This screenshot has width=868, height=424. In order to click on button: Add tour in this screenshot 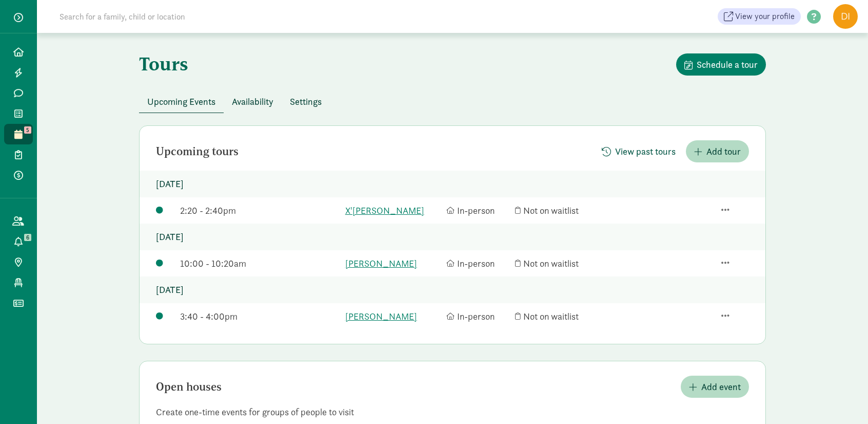, I will do `click(717, 151)`.